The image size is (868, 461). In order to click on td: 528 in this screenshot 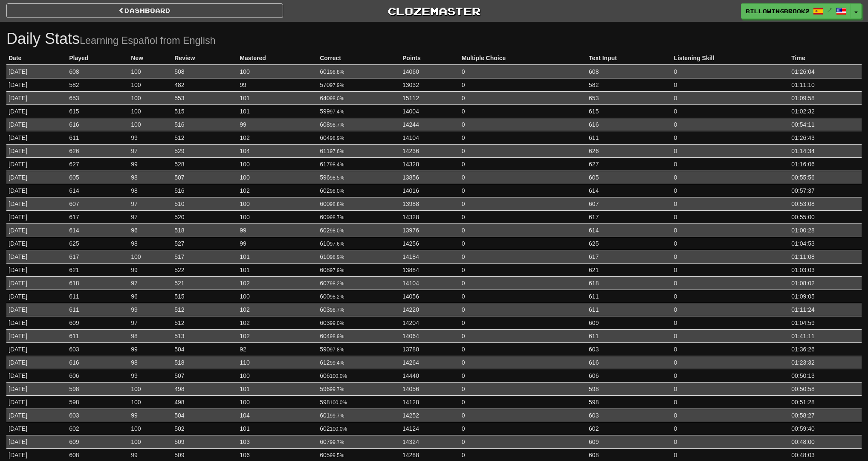, I will do `click(204, 164)`.